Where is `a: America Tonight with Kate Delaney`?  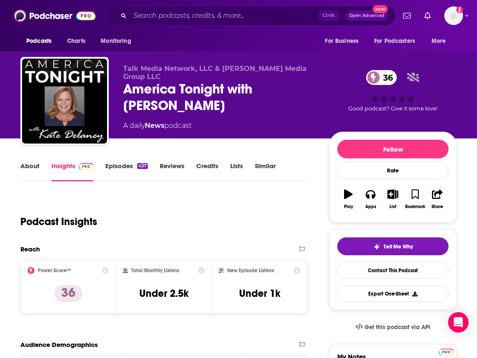
a: America Tonight with Kate Delaney is located at coordinates (65, 101).